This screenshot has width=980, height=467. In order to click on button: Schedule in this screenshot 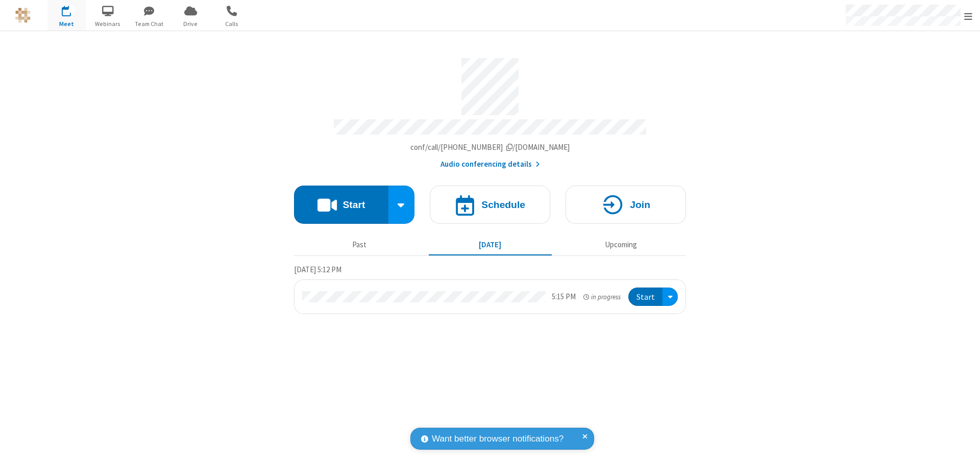, I will do `click(490, 204)`.